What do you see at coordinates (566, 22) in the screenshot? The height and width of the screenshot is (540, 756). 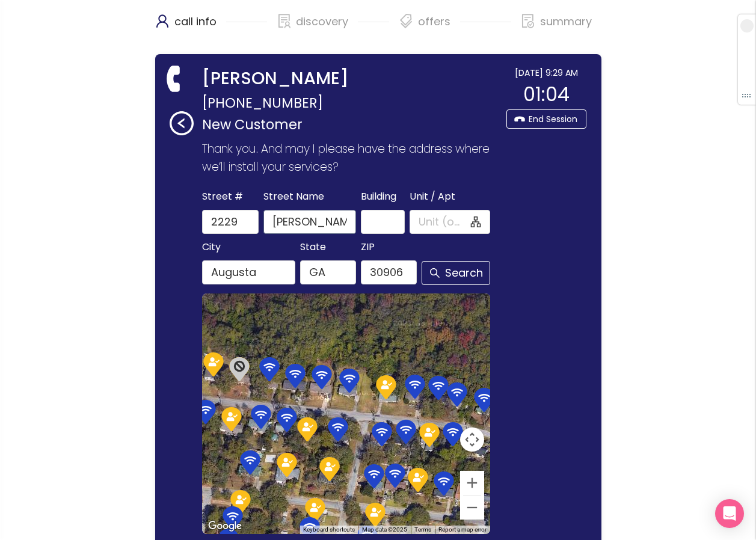 I see `p: summary` at bounding box center [566, 22].